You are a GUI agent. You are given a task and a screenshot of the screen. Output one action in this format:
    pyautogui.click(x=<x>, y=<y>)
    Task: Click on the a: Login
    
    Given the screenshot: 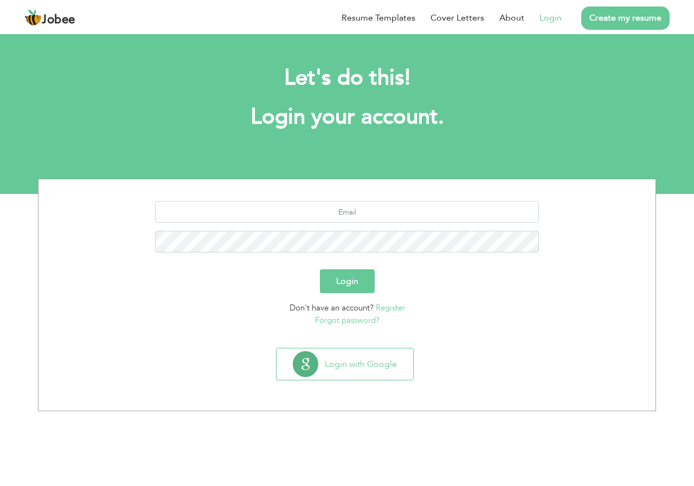 What is the action you would take?
    pyautogui.click(x=550, y=18)
    